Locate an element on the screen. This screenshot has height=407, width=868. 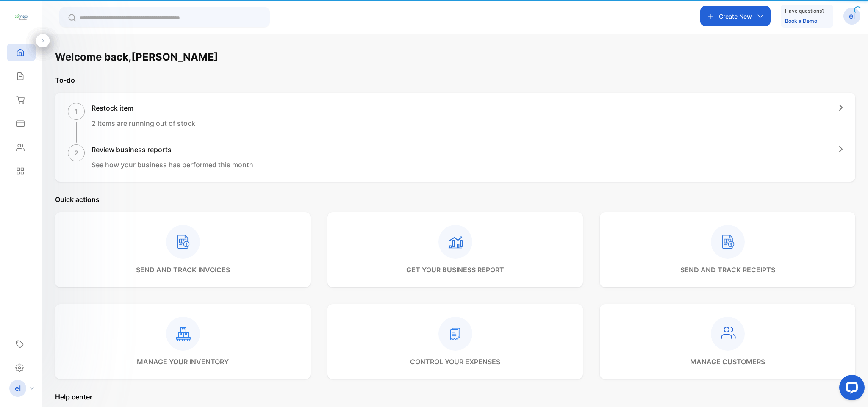
p: Create New is located at coordinates (735, 16).